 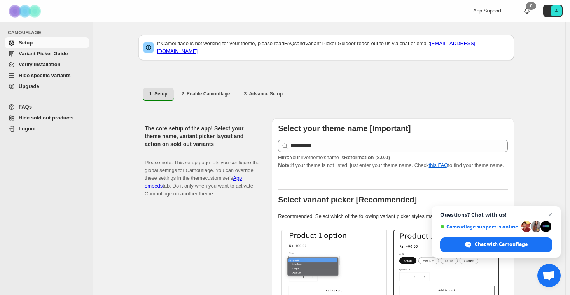 I want to click on span: Variant Picker Guide, so click(x=43, y=53).